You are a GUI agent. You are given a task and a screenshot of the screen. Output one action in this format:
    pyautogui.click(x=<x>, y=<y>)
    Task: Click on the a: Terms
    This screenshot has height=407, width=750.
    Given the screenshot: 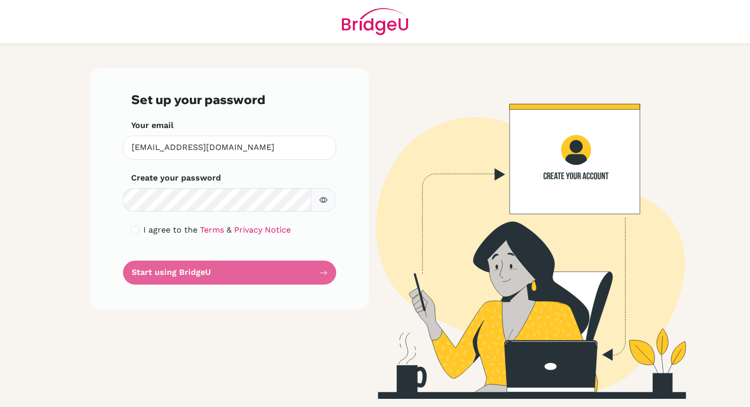 What is the action you would take?
    pyautogui.click(x=212, y=229)
    